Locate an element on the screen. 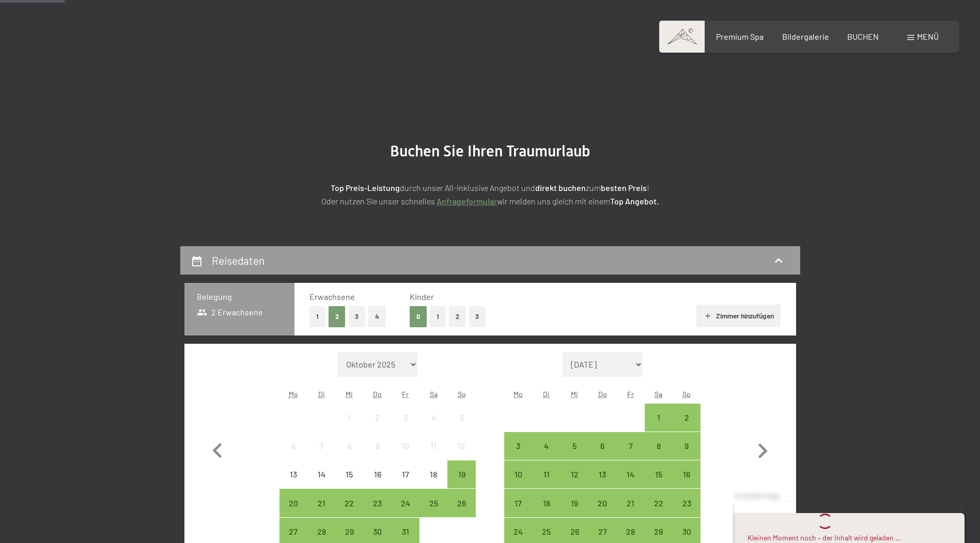 The height and width of the screenshot is (543, 980). div: 23 is located at coordinates (377, 512).